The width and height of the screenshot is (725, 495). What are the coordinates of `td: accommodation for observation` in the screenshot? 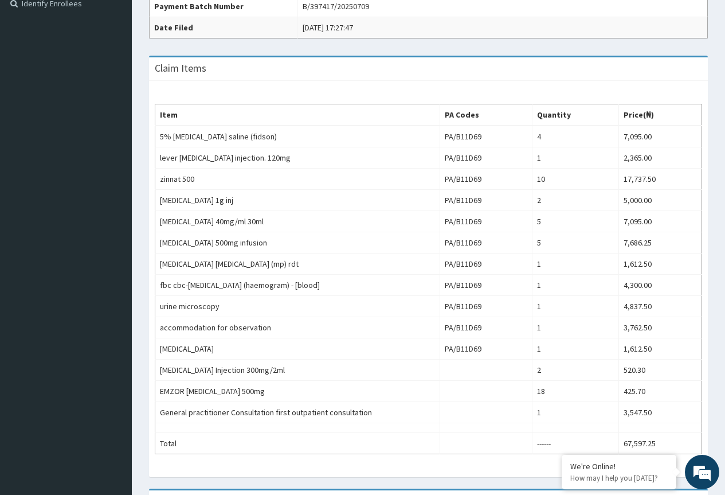 It's located at (298, 327).